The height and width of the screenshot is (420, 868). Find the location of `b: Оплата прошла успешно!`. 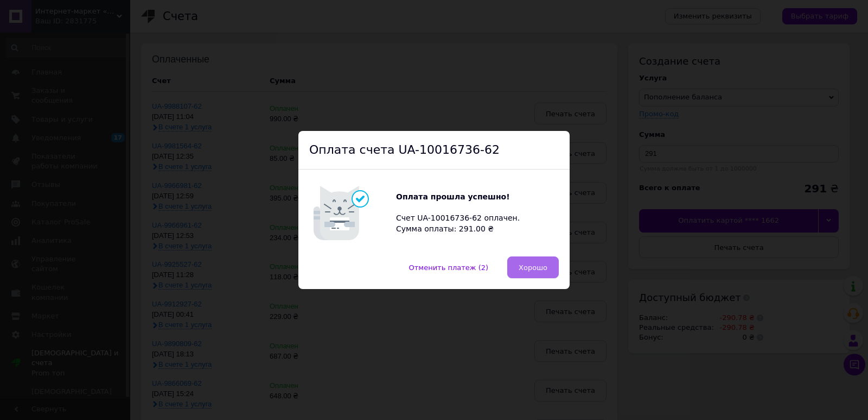

b: Оплата прошла успешно! is located at coordinates (453, 196).